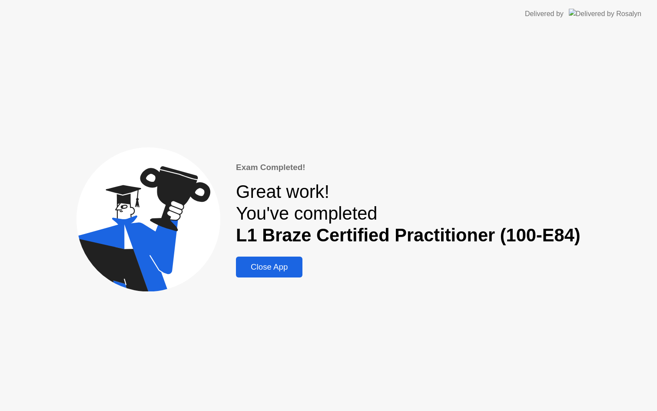 The height and width of the screenshot is (411, 657). What do you see at coordinates (408, 213) in the screenshot?
I see `div: Great work! You've completed` at bounding box center [408, 213].